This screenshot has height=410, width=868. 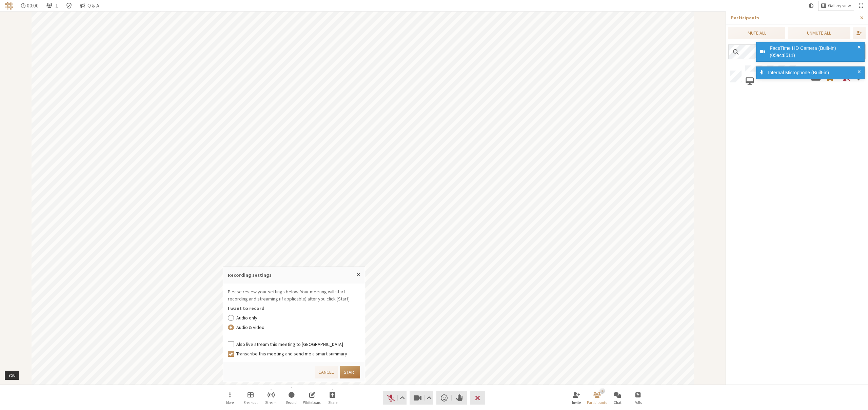 I want to click on button: Raise hand, so click(x=459, y=398).